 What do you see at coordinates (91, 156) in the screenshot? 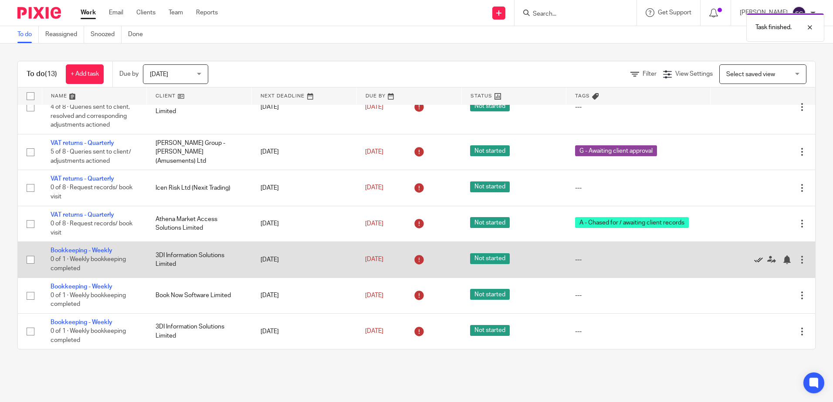
I see `span: 5 of 8 · Queries sent to client/ adjustments actioned` at bounding box center [91, 156].